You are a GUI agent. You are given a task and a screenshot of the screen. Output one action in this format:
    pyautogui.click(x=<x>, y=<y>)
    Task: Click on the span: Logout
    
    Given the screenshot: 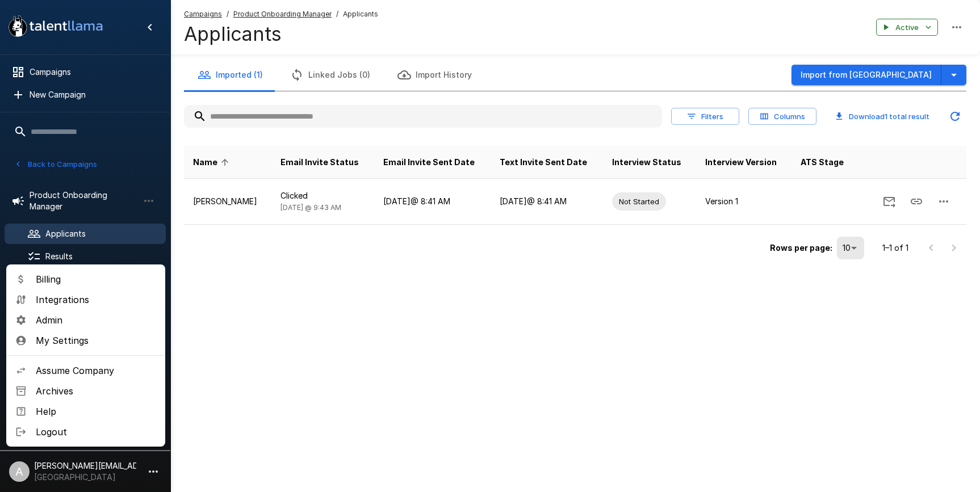 What is the action you would take?
    pyautogui.click(x=96, y=432)
    